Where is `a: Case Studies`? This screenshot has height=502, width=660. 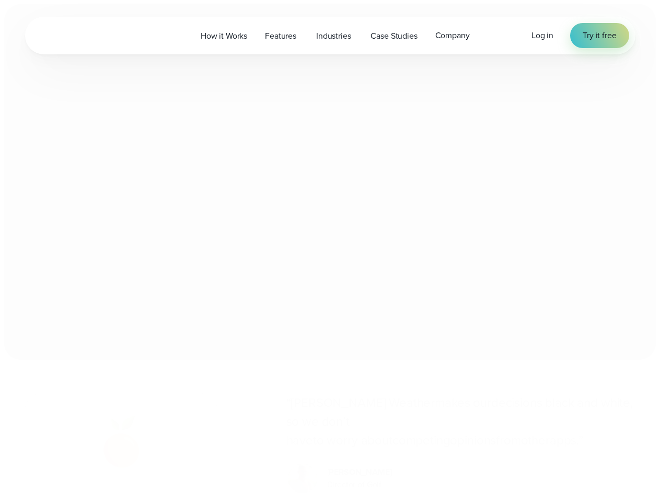 a: Case Studies is located at coordinates (394, 36).